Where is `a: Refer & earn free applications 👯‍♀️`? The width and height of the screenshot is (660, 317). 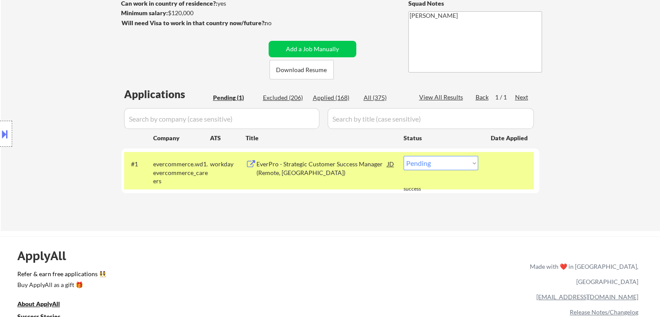 a: Refer & earn free applications 👯‍♀️ is located at coordinates (183, 275).